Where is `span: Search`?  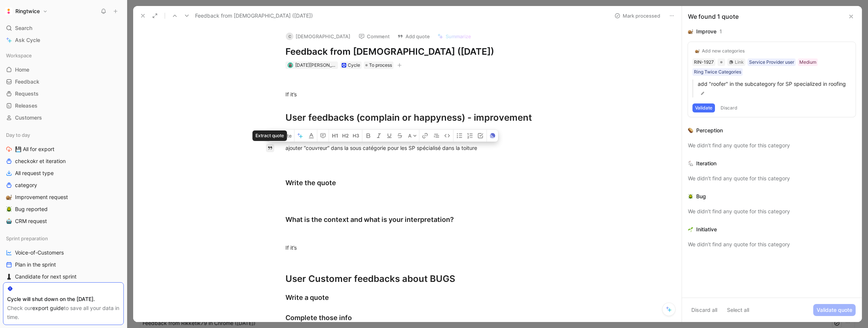
span: Search is located at coordinates (24, 28).